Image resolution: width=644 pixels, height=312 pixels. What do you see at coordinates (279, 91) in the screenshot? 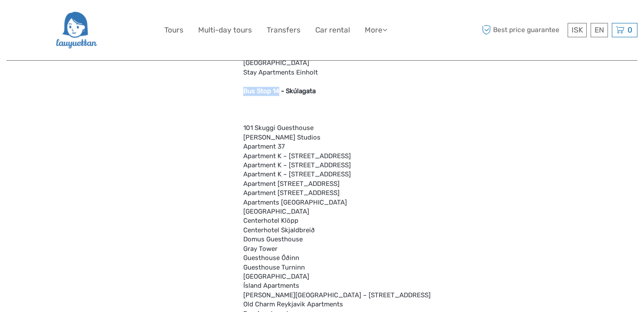
I see `b: Bus Stop 14 - Skúlagata` at bounding box center [279, 91].